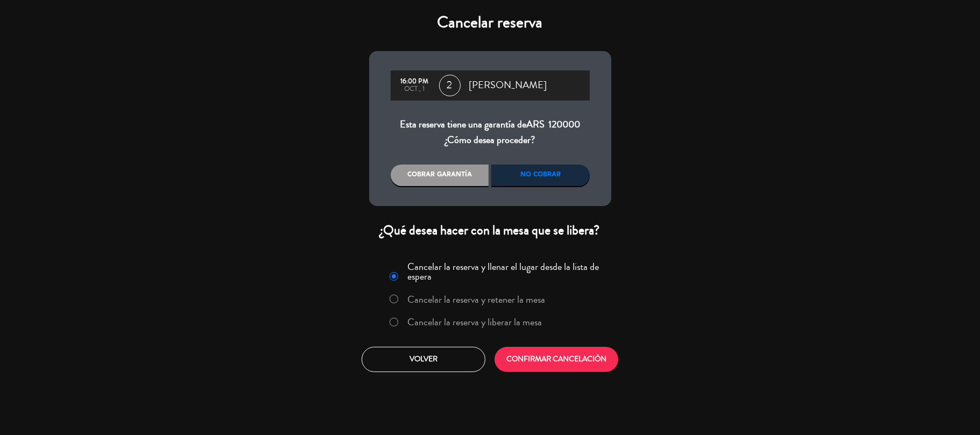 This screenshot has width=980, height=435. What do you see at coordinates (423, 360) in the screenshot?
I see `button: Volver` at bounding box center [423, 360].